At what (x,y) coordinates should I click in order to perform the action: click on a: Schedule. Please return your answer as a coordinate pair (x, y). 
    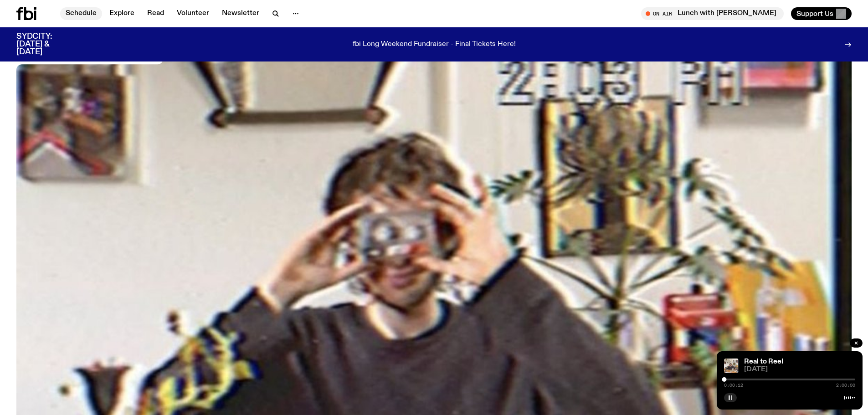
    Looking at the image, I should click on (81, 14).